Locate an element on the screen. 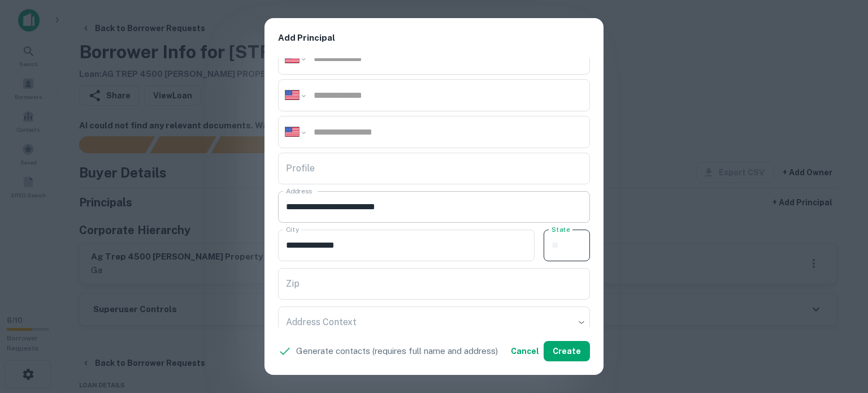  button: Create is located at coordinates (567, 351).